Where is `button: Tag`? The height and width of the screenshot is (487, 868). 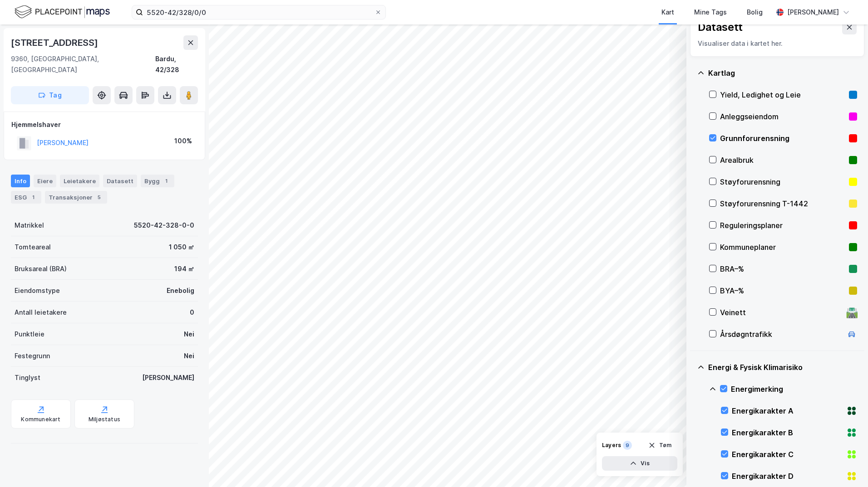
button: Tag is located at coordinates (50, 95).